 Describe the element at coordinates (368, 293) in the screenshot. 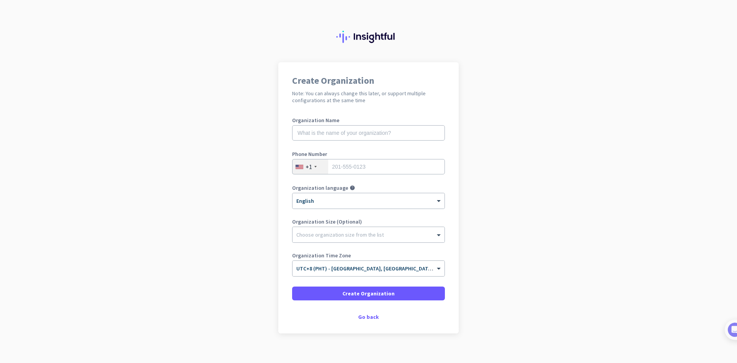

I see `span: Create Organization` at that location.